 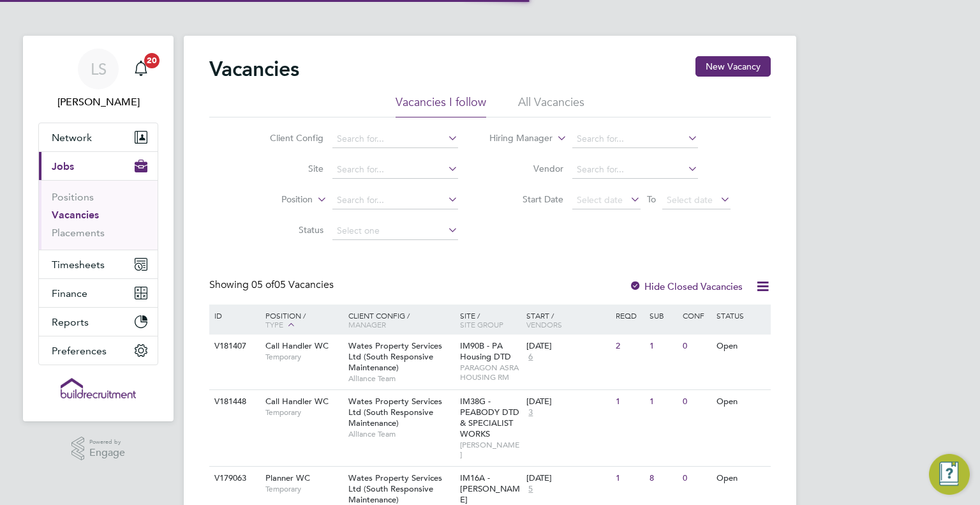 I want to click on input: Select one, so click(x=395, y=231).